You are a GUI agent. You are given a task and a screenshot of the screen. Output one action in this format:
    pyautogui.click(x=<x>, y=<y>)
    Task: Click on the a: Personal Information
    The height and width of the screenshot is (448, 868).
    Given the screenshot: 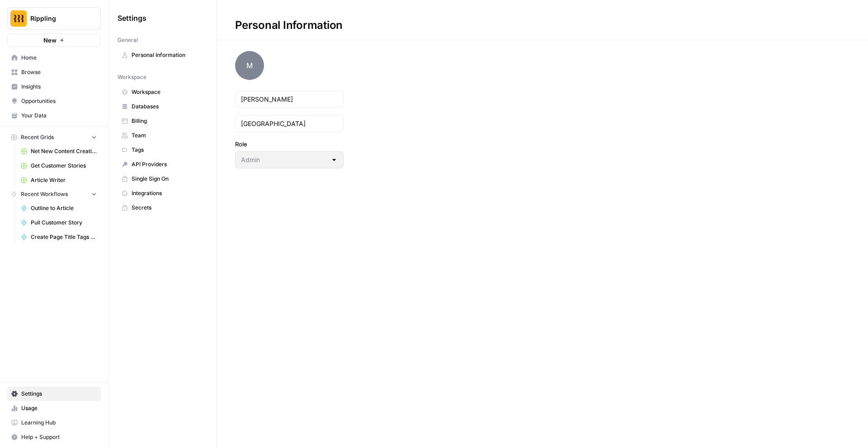 What is the action you would take?
    pyautogui.click(x=162, y=55)
    